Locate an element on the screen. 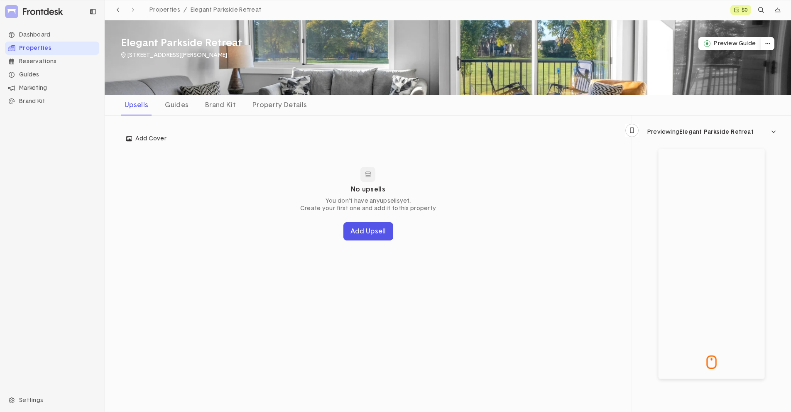 Image resolution: width=791 pixels, height=412 pixels. div: Dashboard is located at coordinates (52, 35).